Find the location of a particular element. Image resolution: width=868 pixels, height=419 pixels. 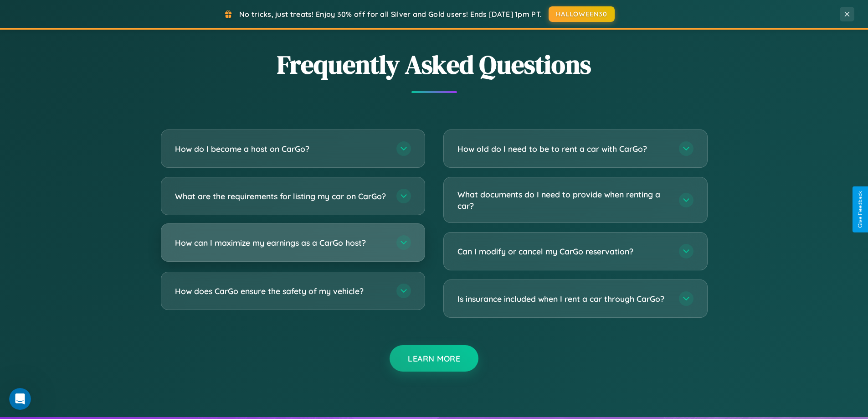

h3: How does CarGo ensure the safety of my vehicle? is located at coordinates (281, 291).